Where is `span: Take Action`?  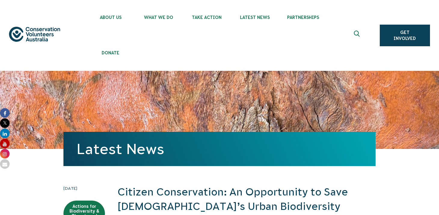
span: Take Action is located at coordinates (207, 17).